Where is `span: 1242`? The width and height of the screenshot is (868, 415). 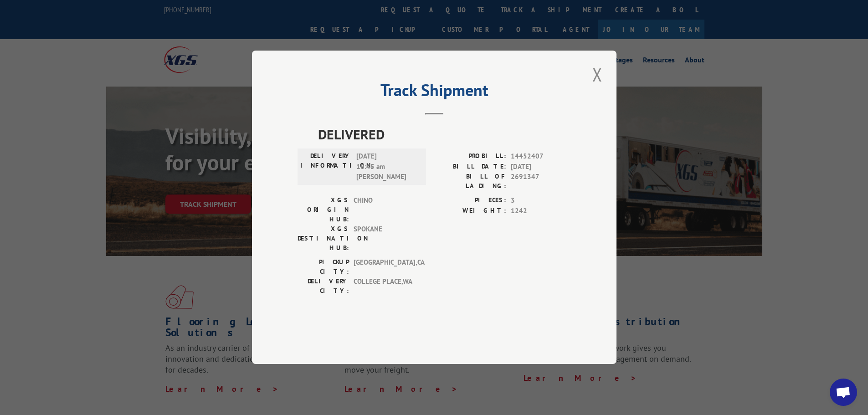 span: 1242 is located at coordinates (541, 211).